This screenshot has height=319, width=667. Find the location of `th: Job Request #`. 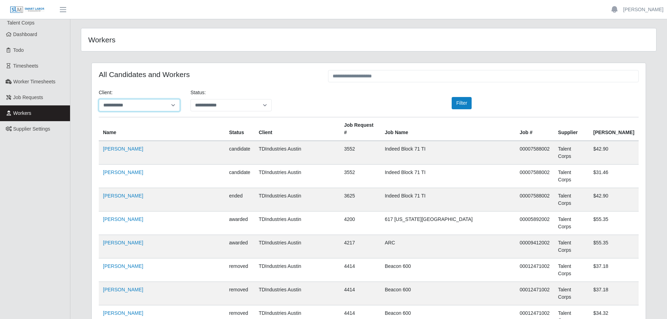

th: Job Request # is located at coordinates (360, 129).